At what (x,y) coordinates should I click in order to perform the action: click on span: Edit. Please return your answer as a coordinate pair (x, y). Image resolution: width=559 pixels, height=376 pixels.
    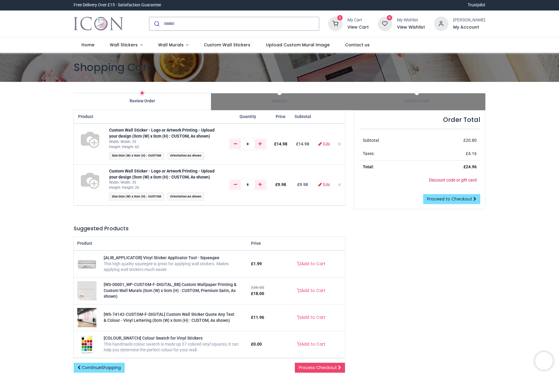
    Looking at the image, I should click on (327, 144).